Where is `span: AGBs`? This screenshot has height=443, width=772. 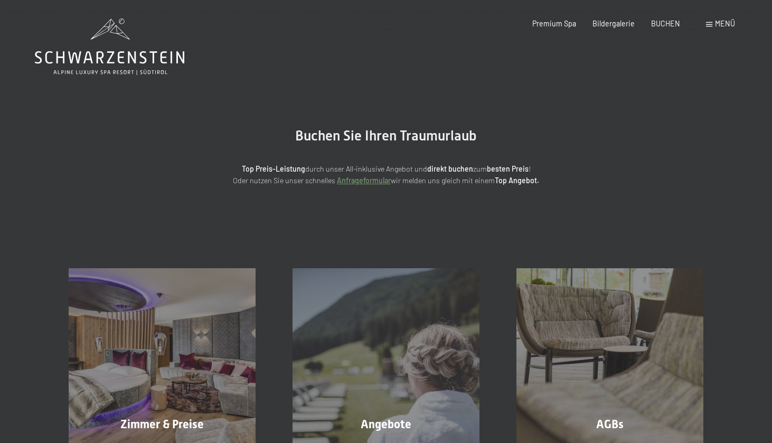
span: AGBs is located at coordinates (610, 424).